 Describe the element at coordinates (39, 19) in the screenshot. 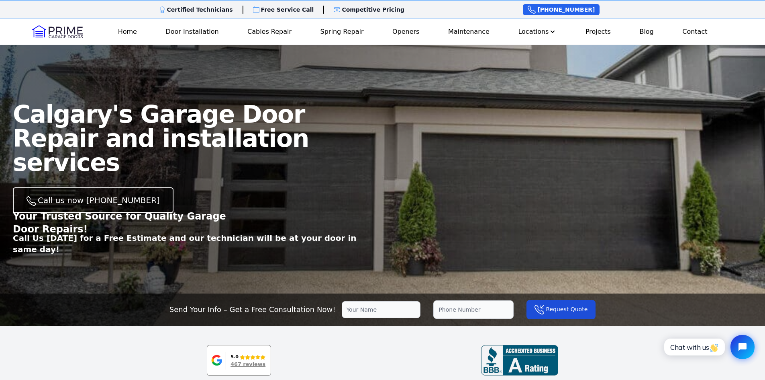

I see `span: Chat with us` at that location.